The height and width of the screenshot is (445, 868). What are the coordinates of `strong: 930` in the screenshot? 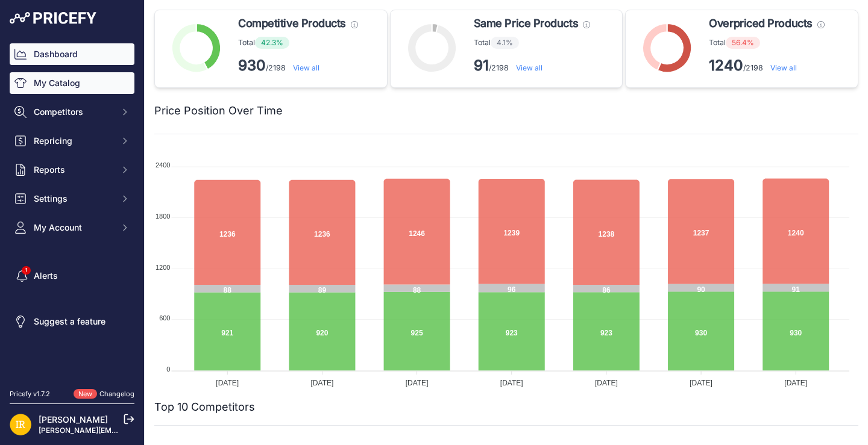 It's located at (252, 65).